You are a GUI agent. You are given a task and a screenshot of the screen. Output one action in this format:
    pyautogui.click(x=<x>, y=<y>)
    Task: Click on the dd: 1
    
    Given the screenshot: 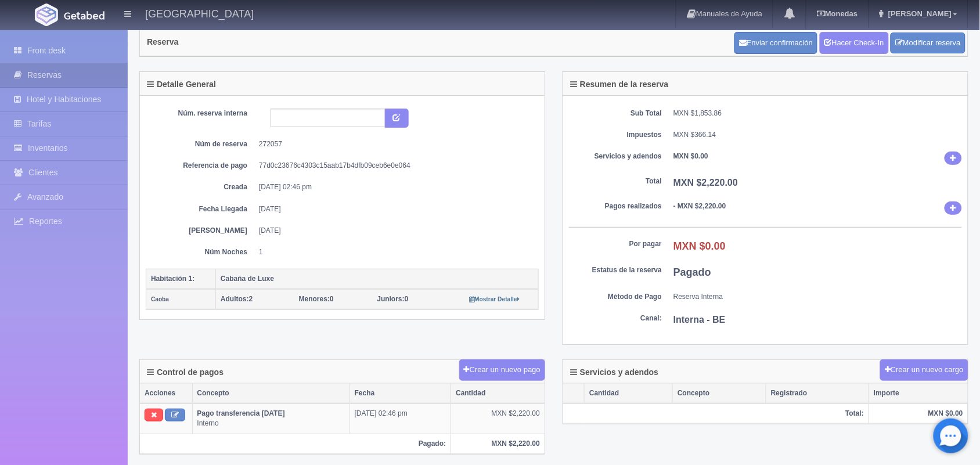 What is the action you would take?
    pyautogui.click(x=394, y=252)
    